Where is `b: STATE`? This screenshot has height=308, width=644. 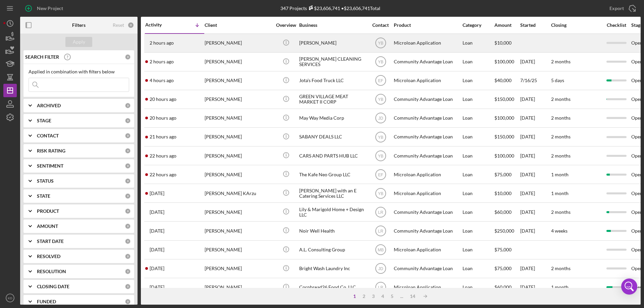 b: STATE is located at coordinates (43, 196).